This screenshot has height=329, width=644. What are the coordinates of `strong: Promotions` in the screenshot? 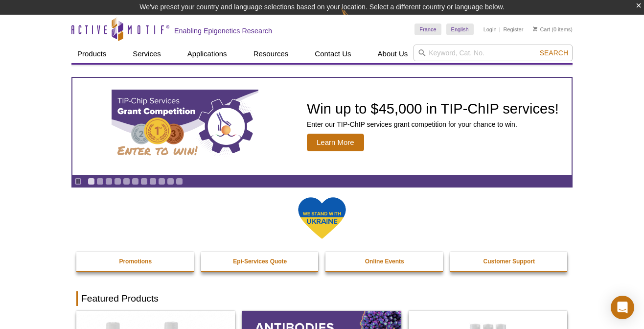 It's located at (135, 261).